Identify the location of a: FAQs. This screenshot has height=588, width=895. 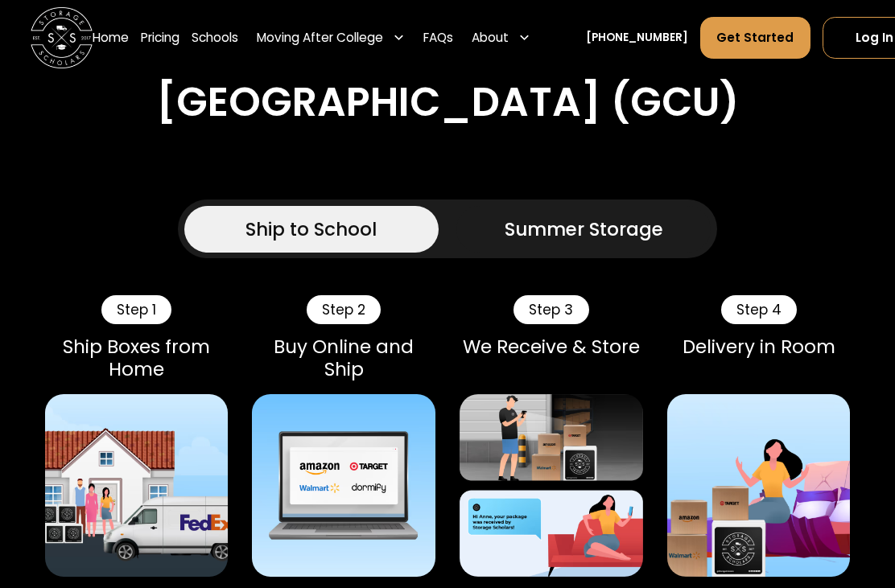
(438, 39).